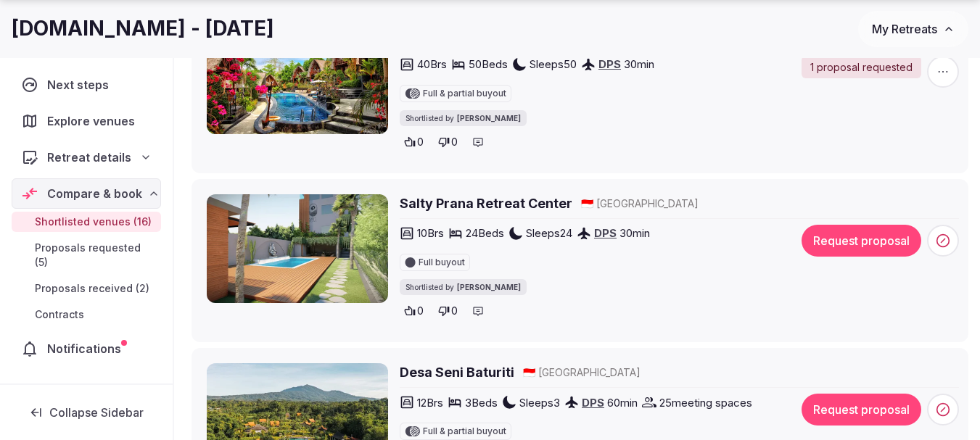  Describe the element at coordinates (553, 64) in the screenshot. I see `span: Sleeps 50` at that location.